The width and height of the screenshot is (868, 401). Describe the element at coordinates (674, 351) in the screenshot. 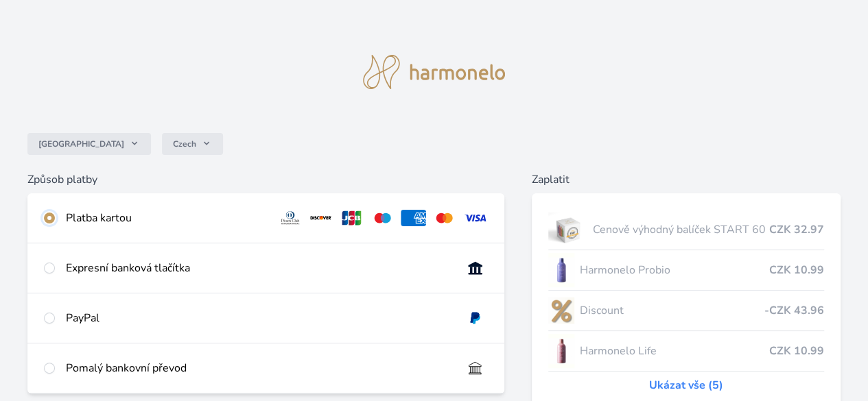

I see `span: Harmonelo Life` at that location.